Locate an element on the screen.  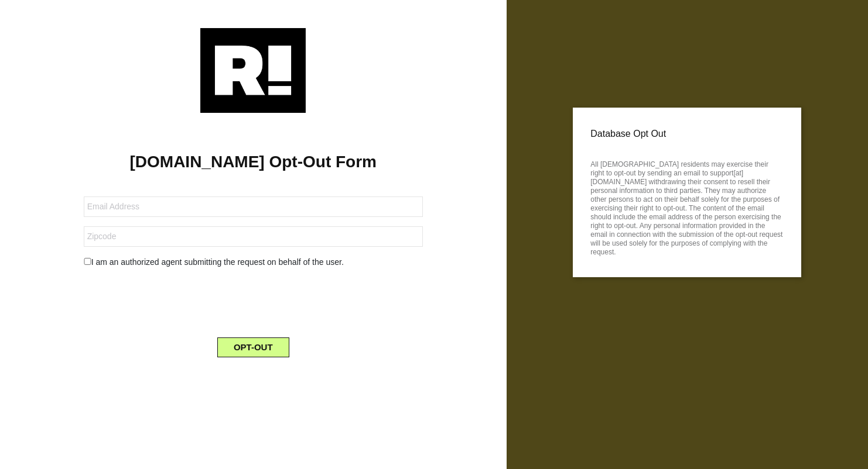
div: I am an authorized agent submitting the request on behalf of the user. is located at coordinates (253, 262).